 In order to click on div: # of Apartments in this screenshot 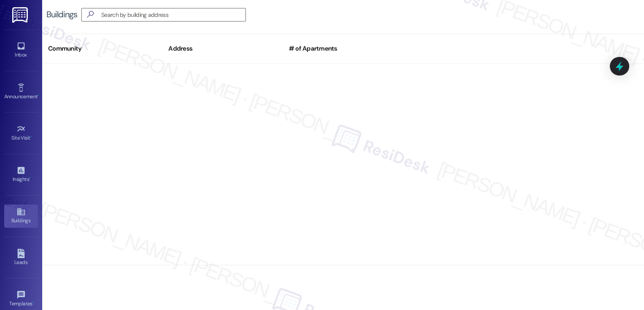, I will do `click(343, 49)`.